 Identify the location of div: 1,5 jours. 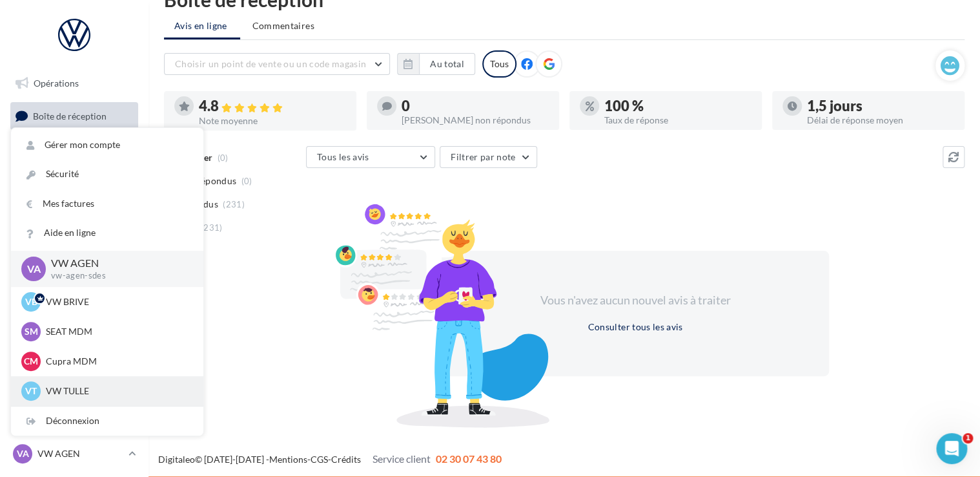
(880, 106).